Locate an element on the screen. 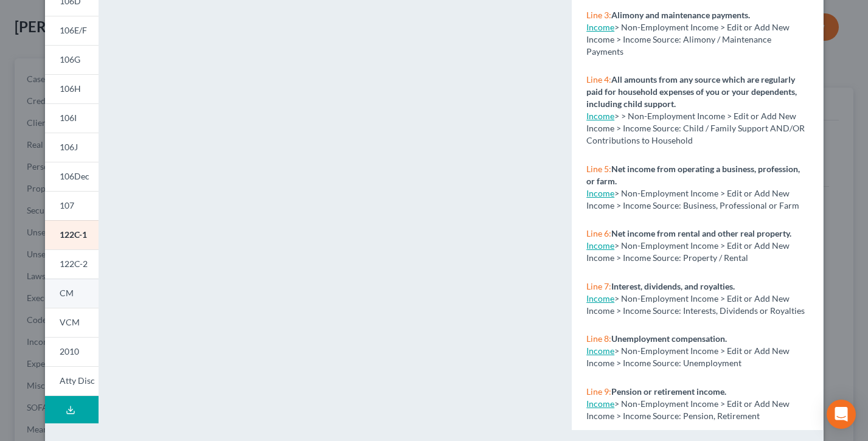 This screenshot has height=441, width=868. span: > Non-Employment Income > Edit or Add New Income > Income Source: Interests, Dividends or Royalties is located at coordinates (695, 304).